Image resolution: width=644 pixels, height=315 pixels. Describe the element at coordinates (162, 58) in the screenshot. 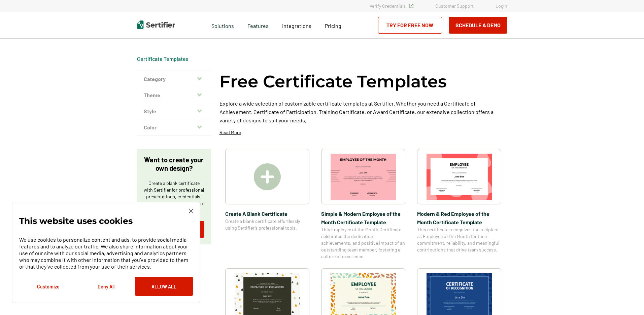

I see `span: Certificate Templates` at that location.